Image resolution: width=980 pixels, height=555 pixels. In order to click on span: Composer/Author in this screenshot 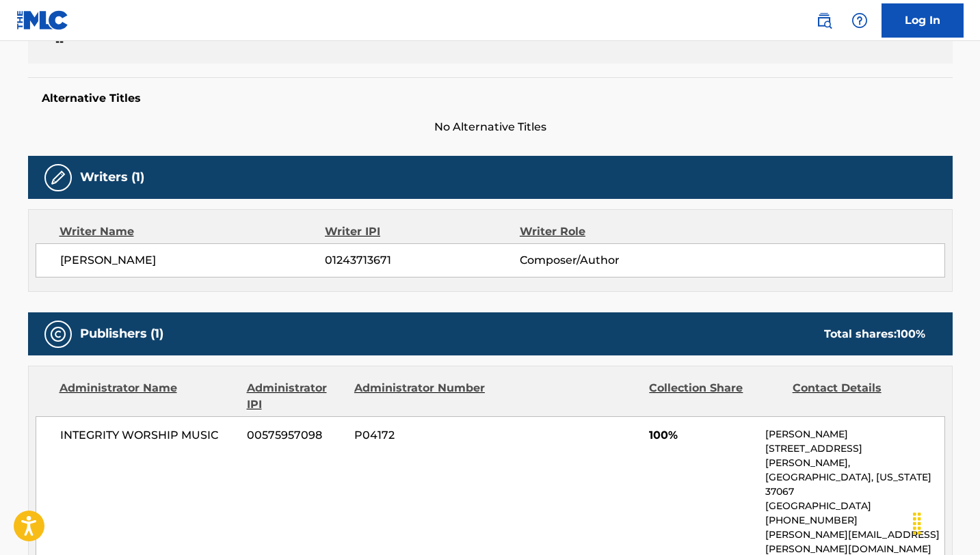, I will do `click(608, 260)`.